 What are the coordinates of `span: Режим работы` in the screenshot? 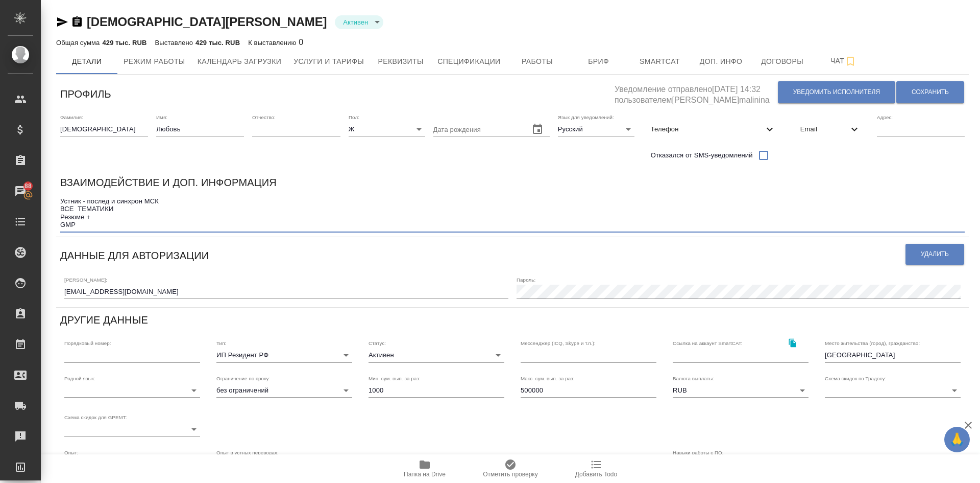 It's located at (154, 61).